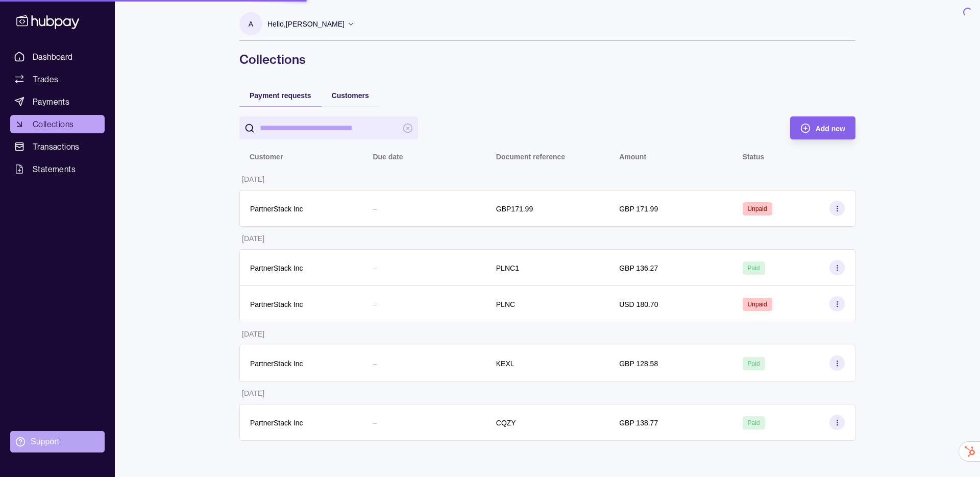  What do you see at coordinates (53, 124) in the screenshot?
I see `span: Collections` at bounding box center [53, 124].